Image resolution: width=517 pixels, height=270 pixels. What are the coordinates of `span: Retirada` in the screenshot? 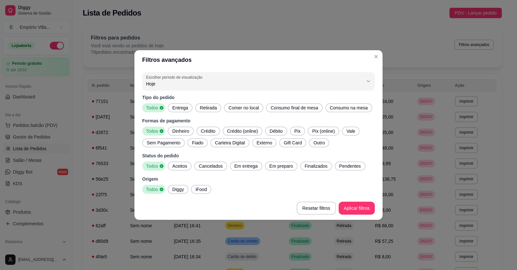 It's located at (208, 108).